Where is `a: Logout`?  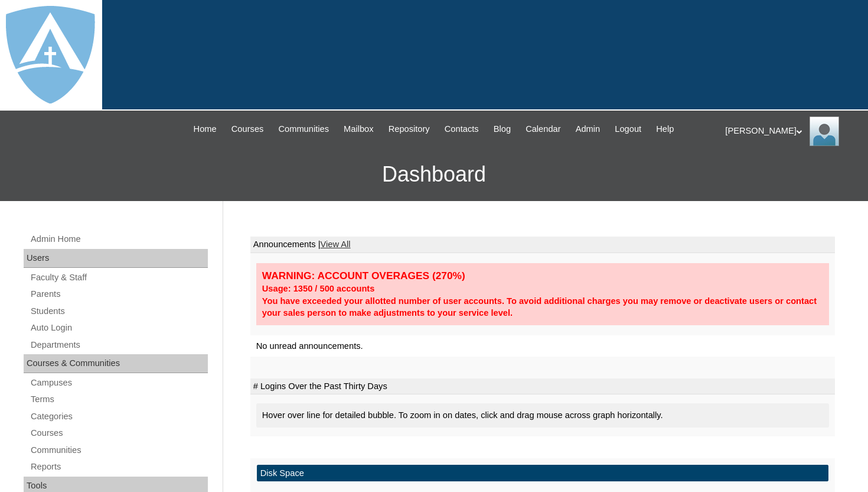 a: Logout is located at coordinates (628, 129).